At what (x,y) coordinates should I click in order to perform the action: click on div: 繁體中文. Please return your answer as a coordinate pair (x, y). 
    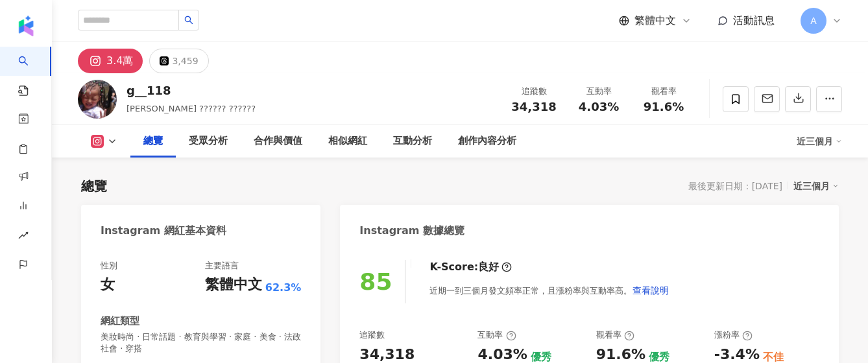
    Looking at the image, I should click on (234, 284).